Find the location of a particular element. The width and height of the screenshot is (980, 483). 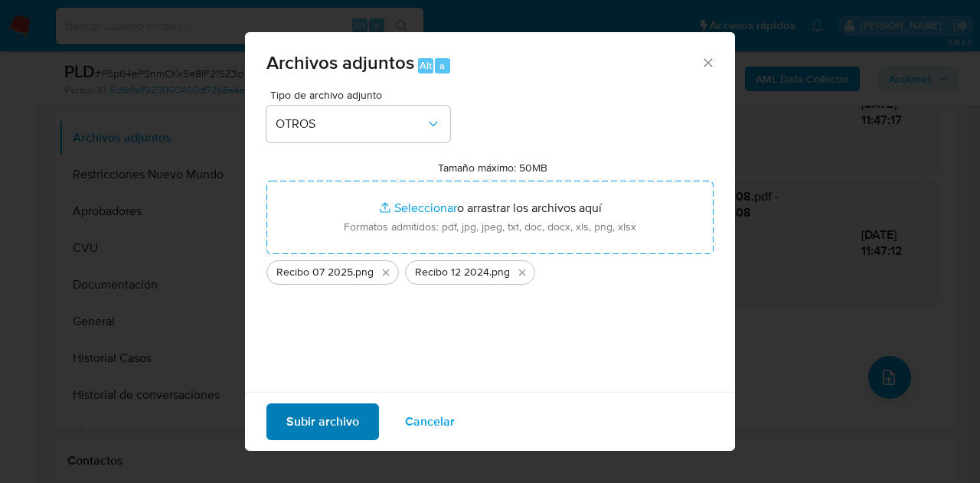

label: Tamaño máximo: 50MB is located at coordinates (492, 168).